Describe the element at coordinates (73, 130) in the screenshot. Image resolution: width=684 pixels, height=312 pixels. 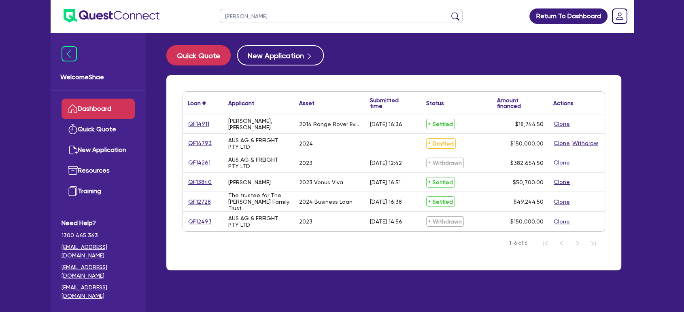
I see `img: quick-quote` at that location.